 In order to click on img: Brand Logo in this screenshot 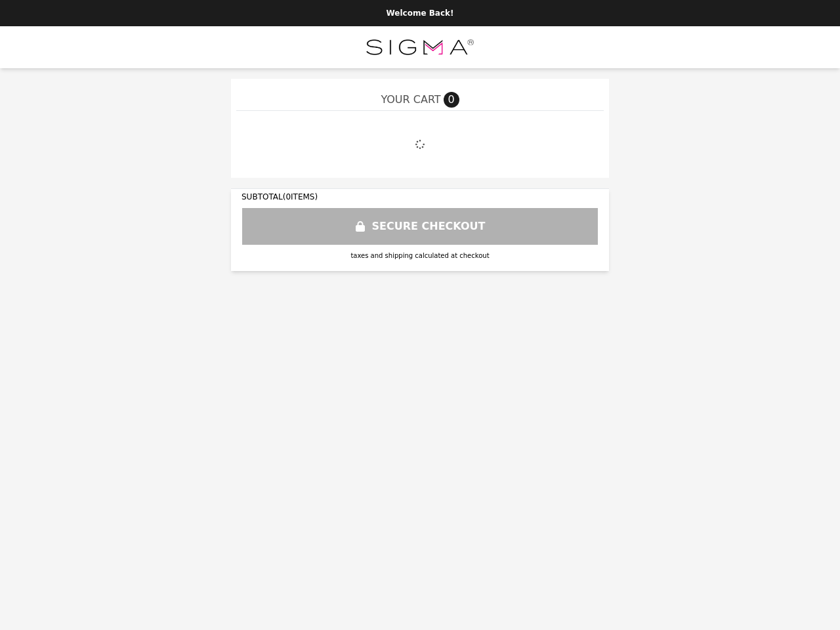, I will do `click(420, 47)`.